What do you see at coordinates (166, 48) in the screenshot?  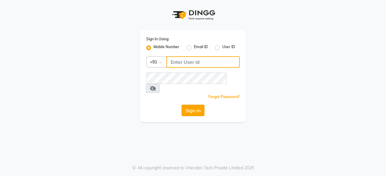 I see `label: Mobile Number` at bounding box center [166, 48].